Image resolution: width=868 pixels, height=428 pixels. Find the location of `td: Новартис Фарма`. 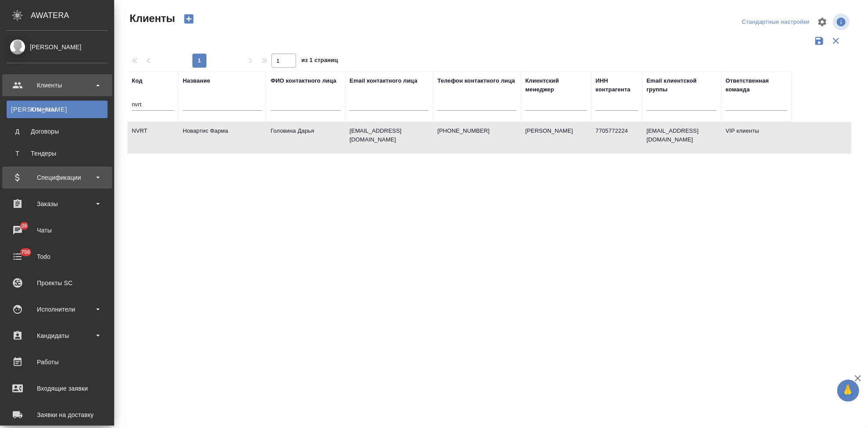

td: Новартис Фарма is located at coordinates (222, 138).